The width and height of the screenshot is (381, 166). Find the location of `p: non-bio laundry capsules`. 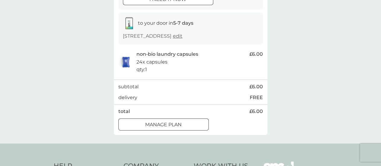

p: non-bio laundry capsules is located at coordinates (167, 54).